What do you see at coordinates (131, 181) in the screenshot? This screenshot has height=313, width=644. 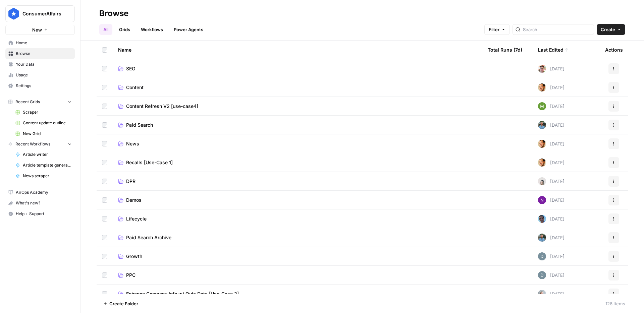 I see `span: DPR` at bounding box center [131, 181].